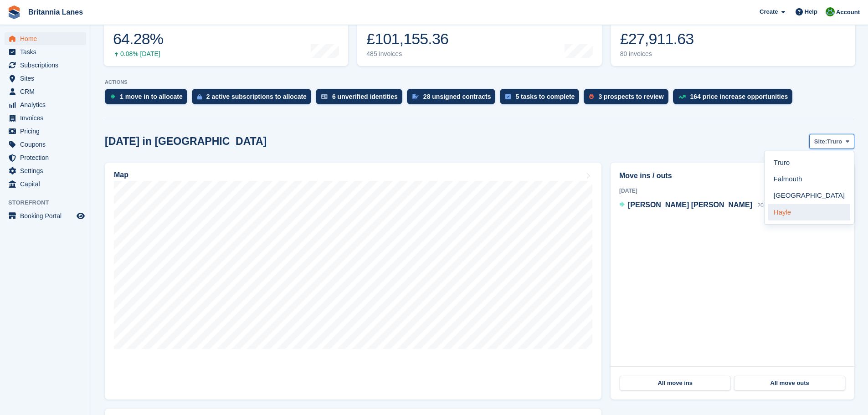  What do you see at coordinates (200, 97) in the screenshot?
I see `img: active_subscription_to_allocate_icon-d502201f5373d7db506a760aba3b589e785aa758c864c3986d89f69b8ff3...` at bounding box center [200, 97].